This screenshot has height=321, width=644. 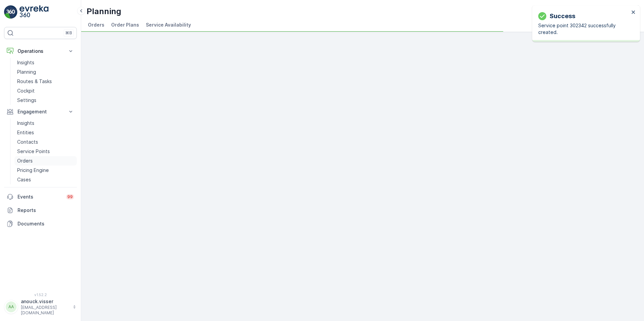 I want to click on p: ⌘B, so click(x=69, y=33).